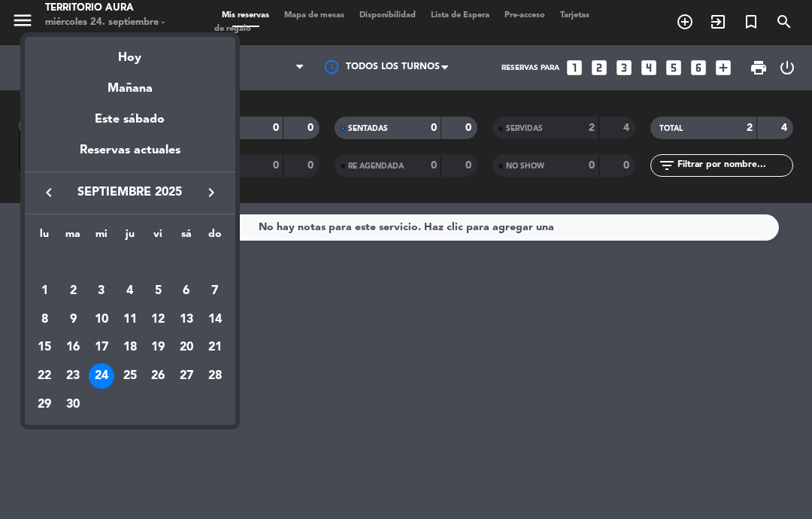 The image size is (812, 519). What do you see at coordinates (49, 192) in the screenshot?
I see `i: keyboard_arrow_left` at bounding box center [49, 192].